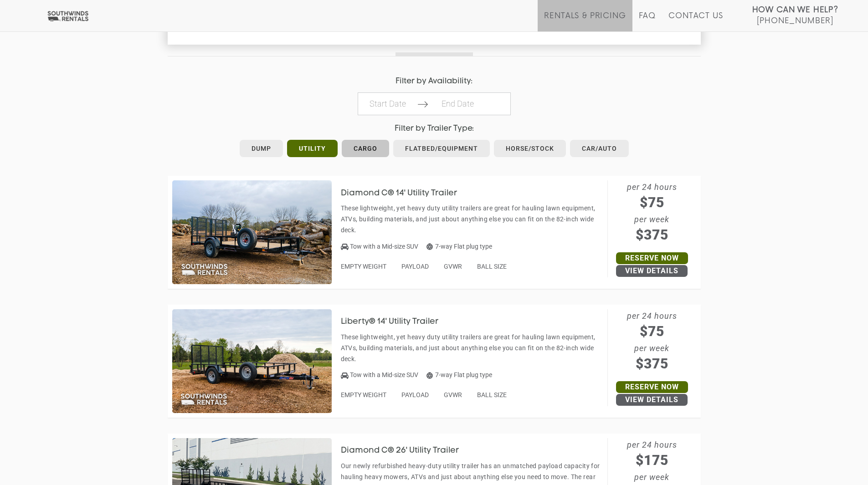  What do you see at coordinates (434, 81) in the screenshot?
I see `h4: Filter by Availability:` at bounding box center [434, 81].